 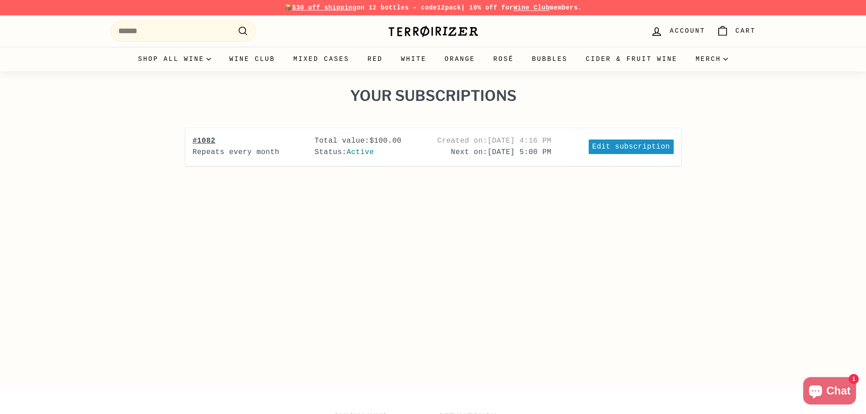 What do you see at coordinates (360, 152) in the screenshot?
I see `span: Active` at bounding box center [360, 152].